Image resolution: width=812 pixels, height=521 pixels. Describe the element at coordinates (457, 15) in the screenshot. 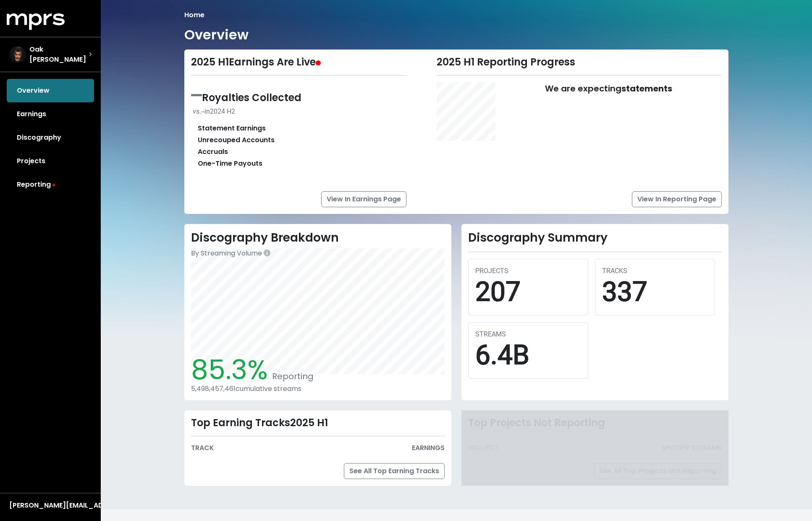

I see `nav: breadcrumb` at that location.